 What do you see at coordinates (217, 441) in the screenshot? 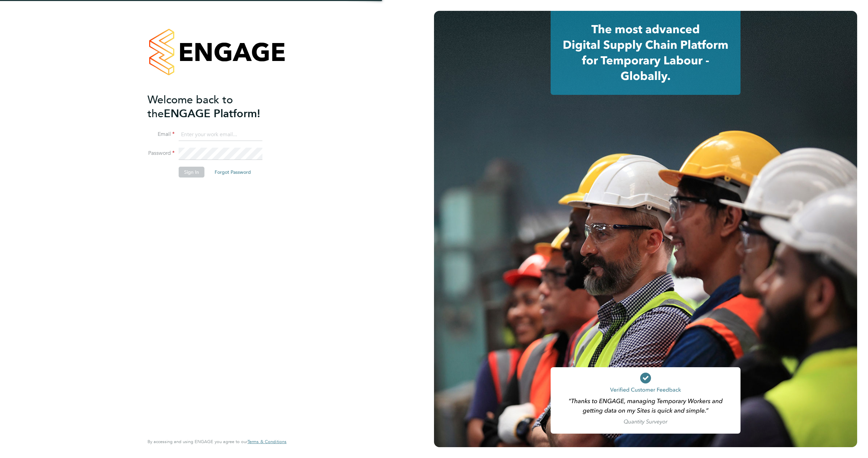
I see `span: By accessing and using ENGAGE you agree to our` at bounding box center [217, 441].